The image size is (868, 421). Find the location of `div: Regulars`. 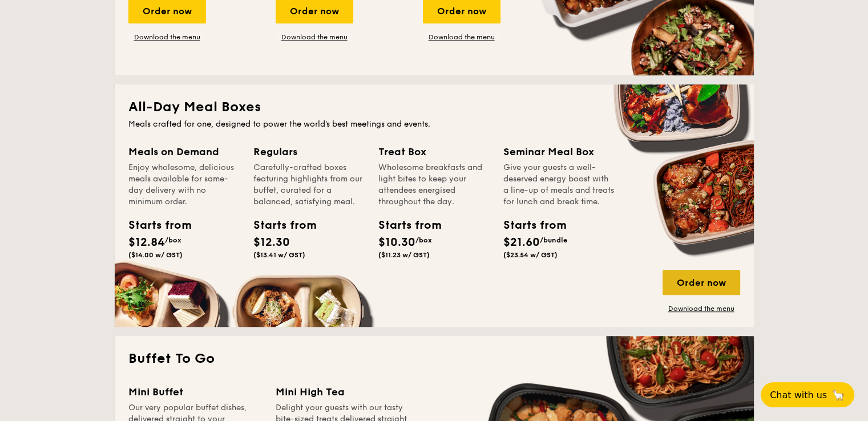

div: Regulars is located at coordinates (309, 152).